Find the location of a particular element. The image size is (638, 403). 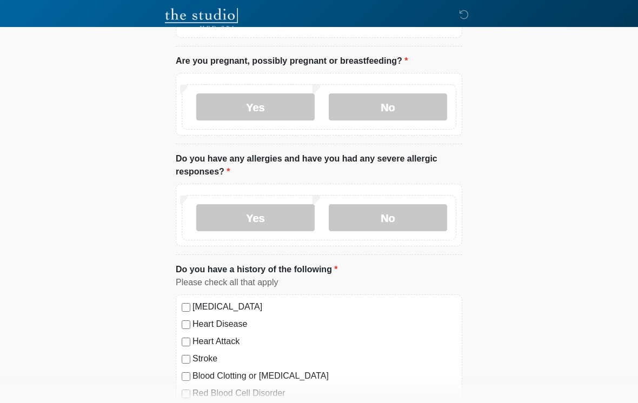

label: Do you have any allergies and have you had any severe allergic responses? is located at coordinates (319, 165).